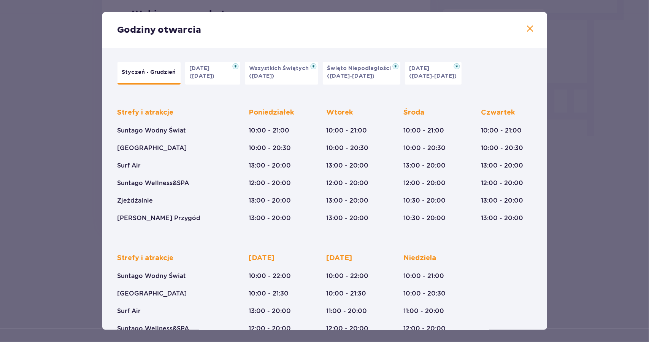 The width and height of the screenshot is (649, 342). Describe the element at coordinates (420, 258) in the screenshot. I see `p: Niedziela` at that location.